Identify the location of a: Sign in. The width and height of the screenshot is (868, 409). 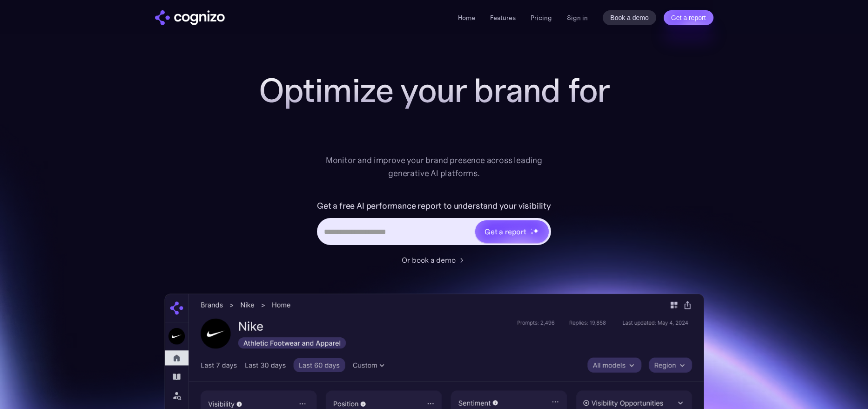
(577, 18).